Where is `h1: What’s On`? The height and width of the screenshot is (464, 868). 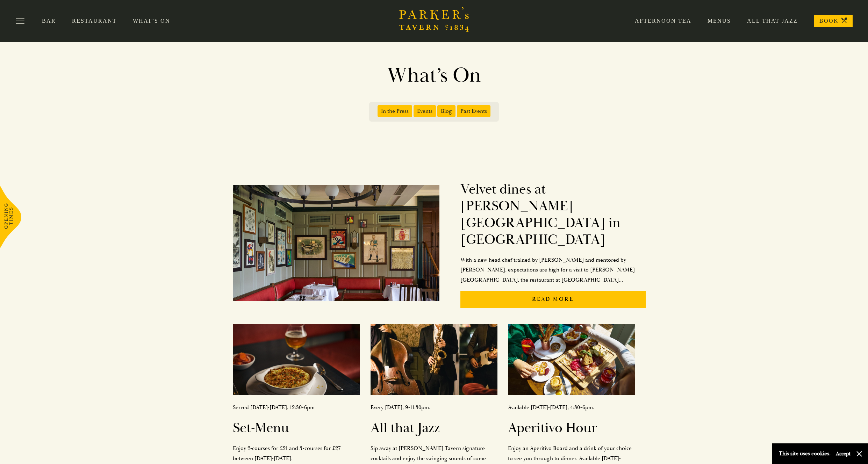 h1: What’s On is located at coordinates (434, 76).